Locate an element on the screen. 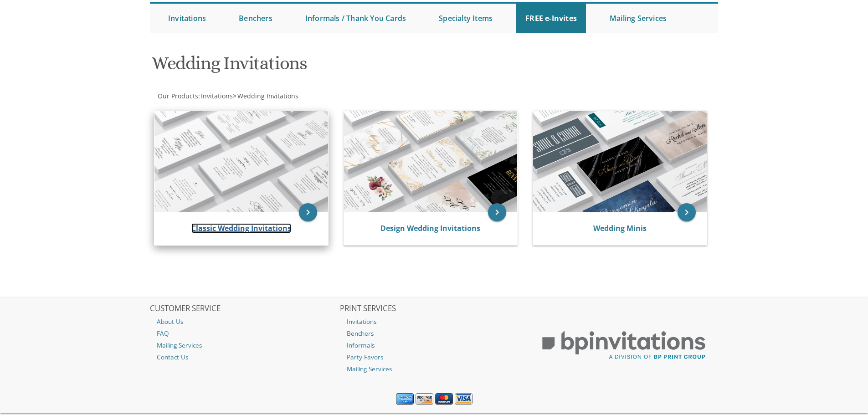 The height and width of the screenshot is (415, 868). img: American Express is located at coordinates (405, 399).